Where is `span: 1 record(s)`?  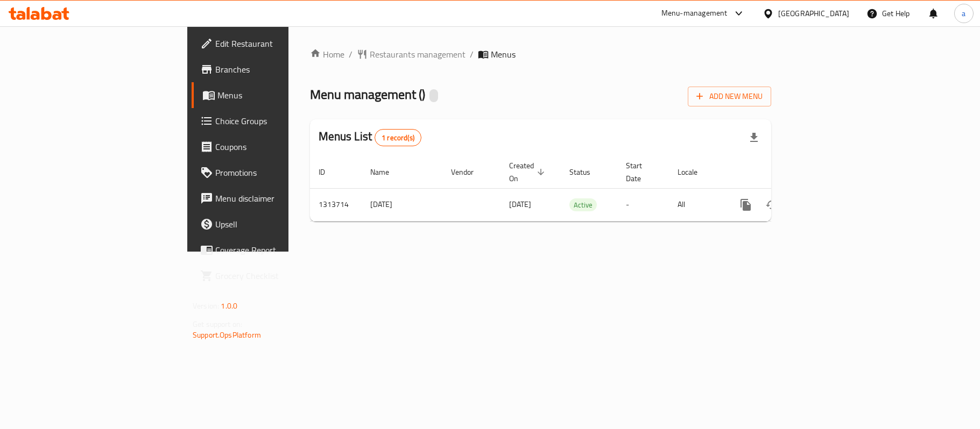
span: 1 record(s) is located at coordinates (398, 138).